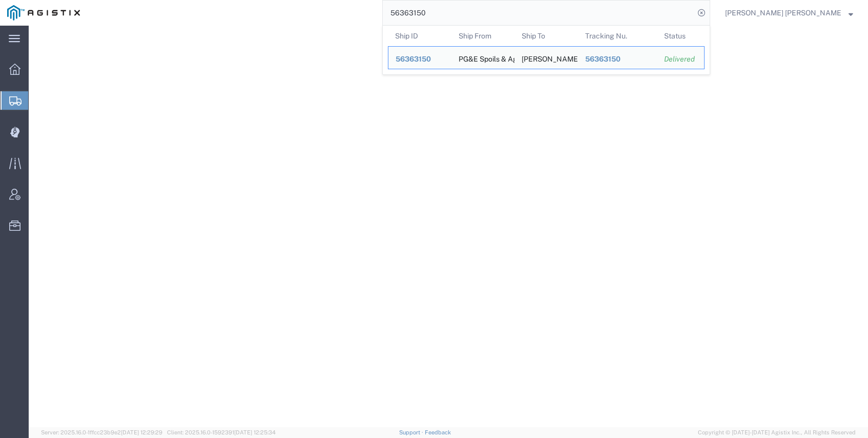 The height and width of the screenshot is (438, 868). I want to click on div: Newby Island Landfill, so click(546, 57).